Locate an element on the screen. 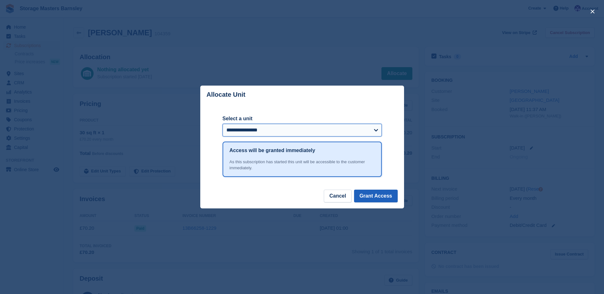 The height and width of the screenshot is (294, 604). button: close is located at coordinates (592, 11).